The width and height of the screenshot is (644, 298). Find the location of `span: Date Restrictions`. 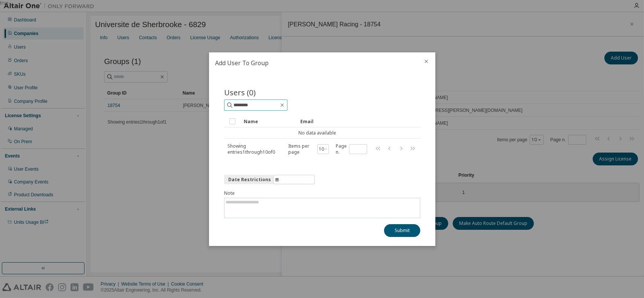

span: Date Restrictions is located at coordinates (249, 180).